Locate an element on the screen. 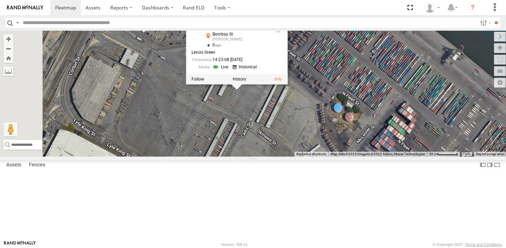 The height and width of the screenshot is (248, 506). label: Search Query is located at coordinates (17, 23).